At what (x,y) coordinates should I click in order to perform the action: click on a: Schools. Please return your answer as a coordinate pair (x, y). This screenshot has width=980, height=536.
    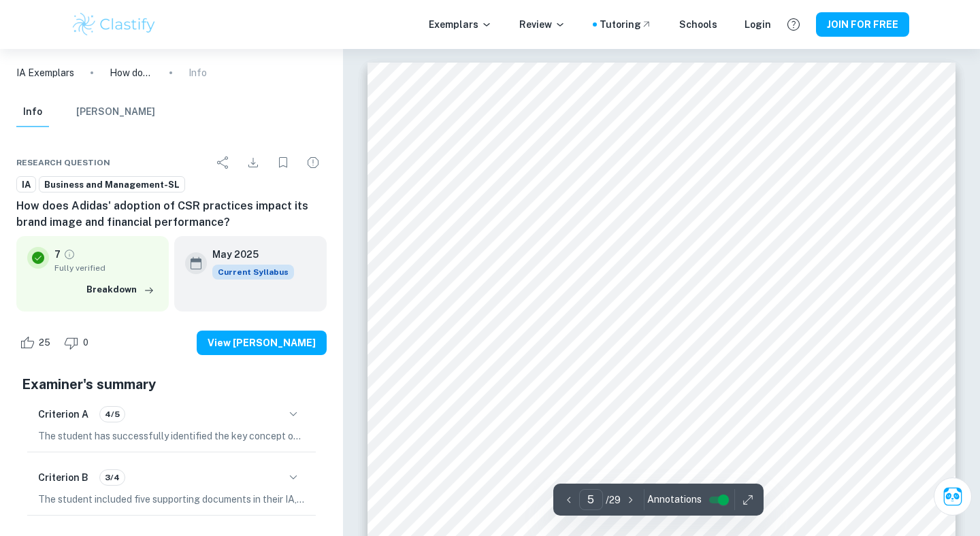
    Looking at the image, I should click on (699, 25).